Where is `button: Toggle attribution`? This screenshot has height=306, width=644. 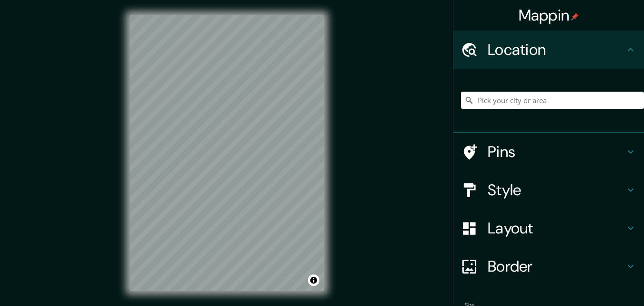 button: Toggle attribution is located at coordinates (314, 280).